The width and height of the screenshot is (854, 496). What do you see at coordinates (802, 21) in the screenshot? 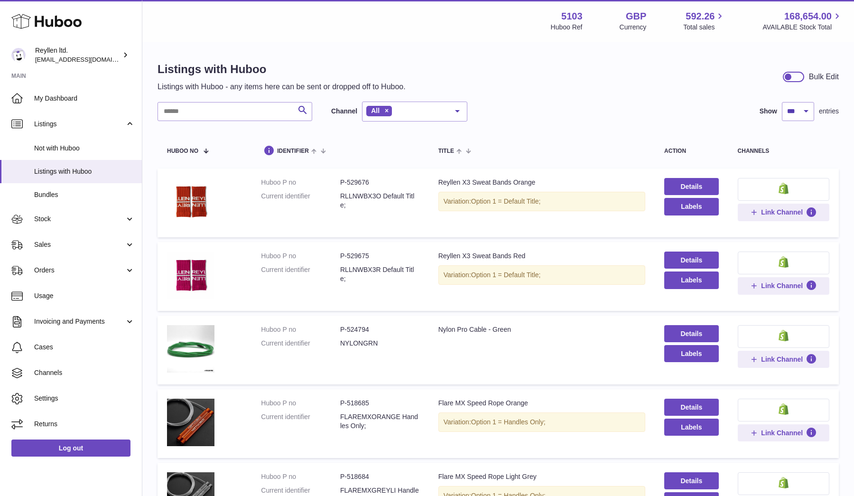
I see `a: 168,654.00 AVAILABLE Stock Total` at bounding box center [802, 21].